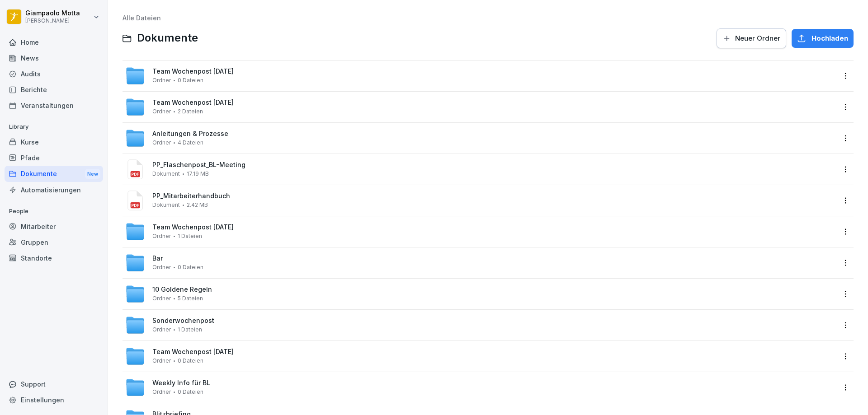 This screenshot has height=415, width=868. What do you see at coordinates (54, 400) in the screenshot?
I see `a: Einstellungen` at bounding box center [54, 400].